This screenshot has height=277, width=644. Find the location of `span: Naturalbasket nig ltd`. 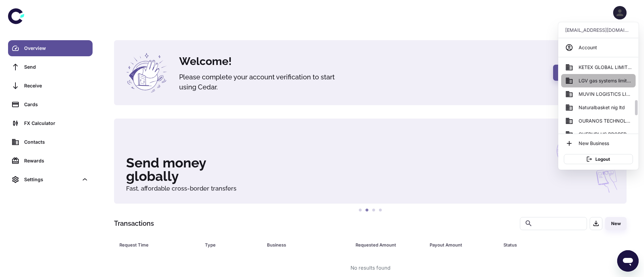

span: Naturalbasket nig ltd is located at coordinates (602, 108).